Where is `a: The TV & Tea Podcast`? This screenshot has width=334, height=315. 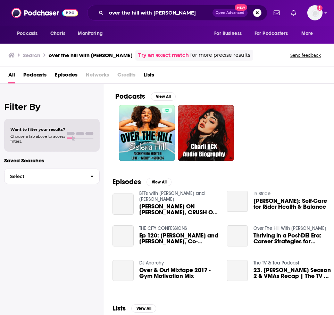 a: The TV & Tea Podcast is located at coordinates (276, 263).